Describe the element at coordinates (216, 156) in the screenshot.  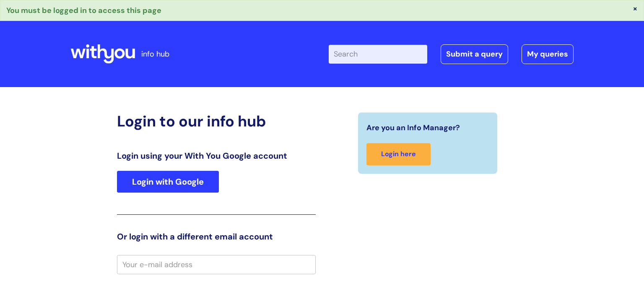
I see `h3: Login using your With You Google account` at that location.